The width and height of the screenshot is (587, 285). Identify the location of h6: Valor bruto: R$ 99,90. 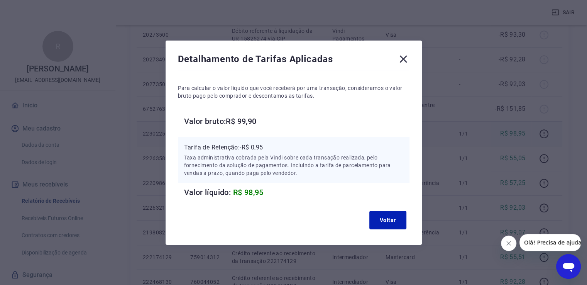
(297, 121).